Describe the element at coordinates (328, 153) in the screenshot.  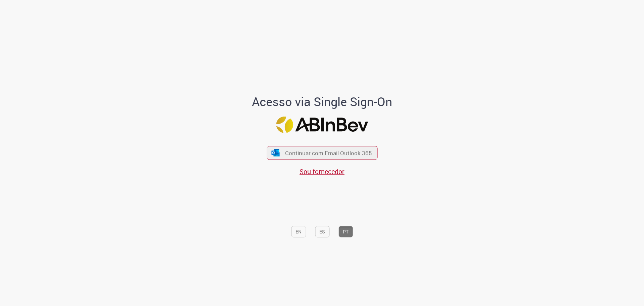
I see `span: Continuar com Email Outlook 365` at that location.